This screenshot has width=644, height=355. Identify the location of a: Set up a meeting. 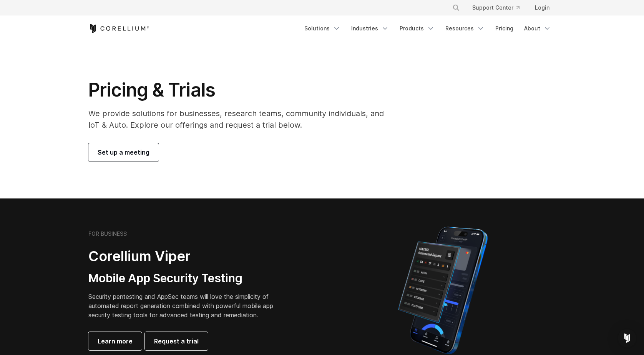
(123, 152).